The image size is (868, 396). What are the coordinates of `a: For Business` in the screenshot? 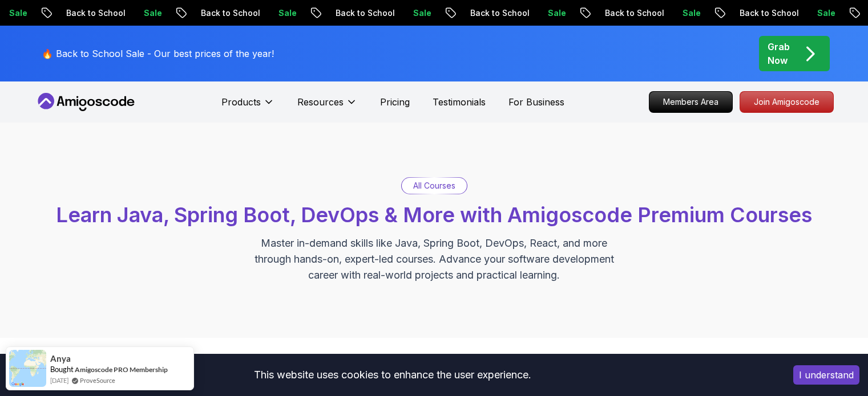 It's located at (536, 102).